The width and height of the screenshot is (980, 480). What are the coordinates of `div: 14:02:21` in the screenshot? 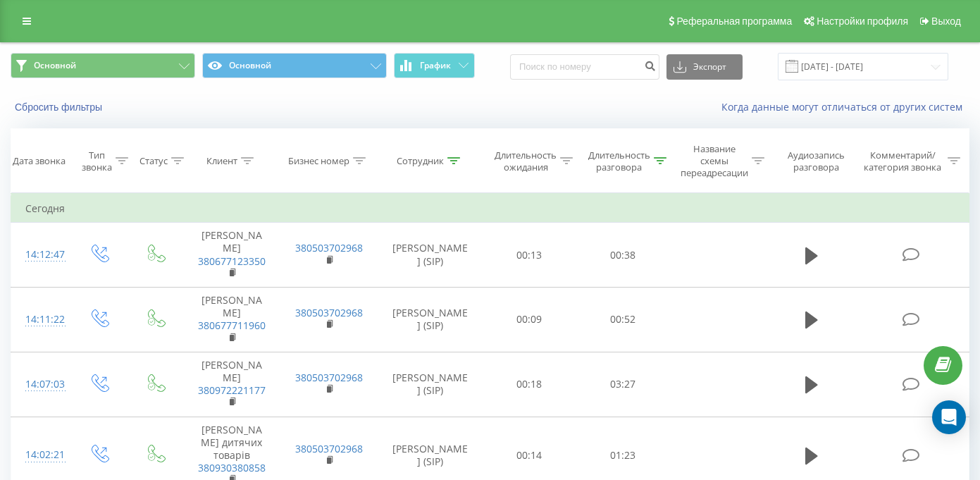 It's located at (41, 455).